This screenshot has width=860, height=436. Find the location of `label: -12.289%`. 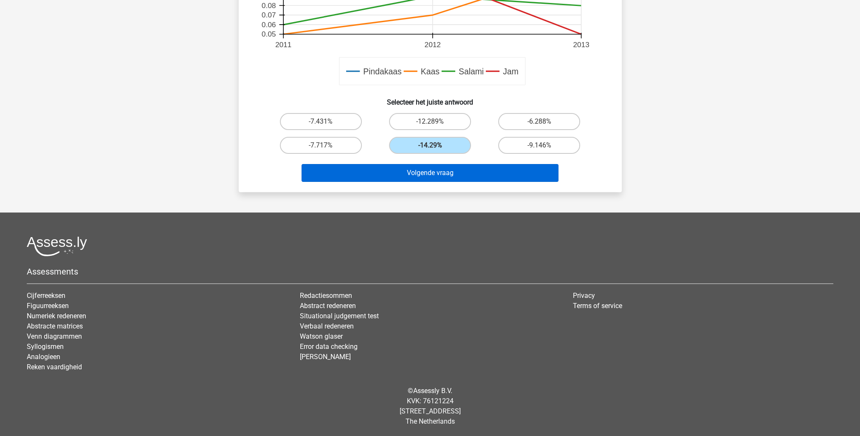

label: -12.289% is located at coordinates (430, 121).